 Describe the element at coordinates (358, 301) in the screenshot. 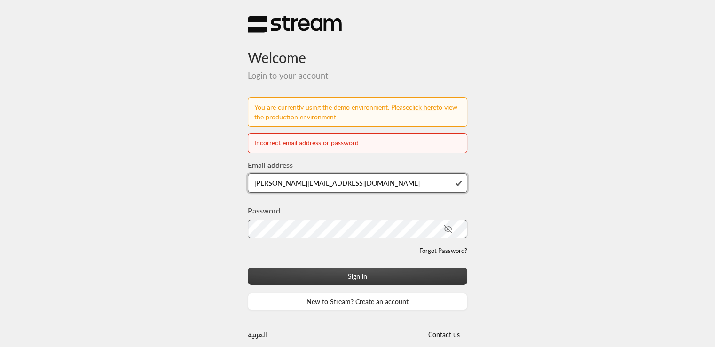

I see `a: New to Stream? Create an account` at that location.